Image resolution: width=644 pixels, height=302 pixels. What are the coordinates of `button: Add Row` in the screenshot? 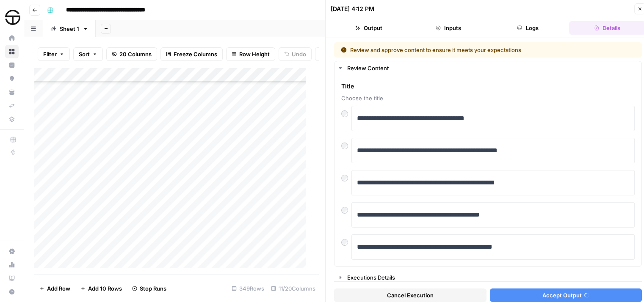 It's located at (55, 289).